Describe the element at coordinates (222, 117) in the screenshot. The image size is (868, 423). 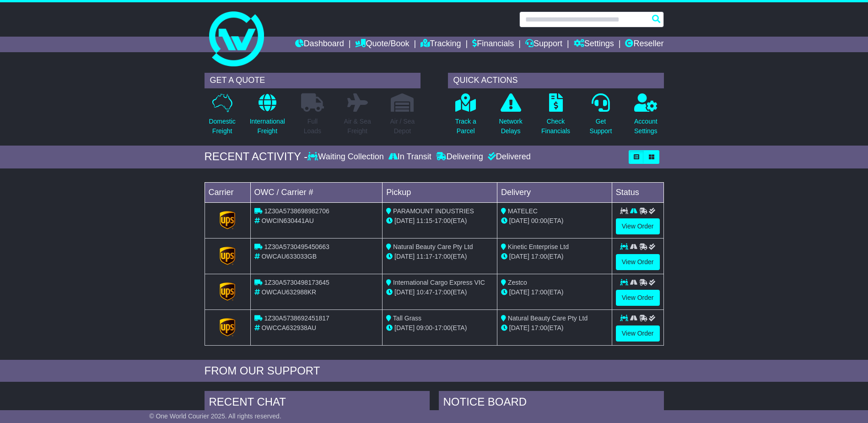
I see `a: DomesticFreight` at that location.